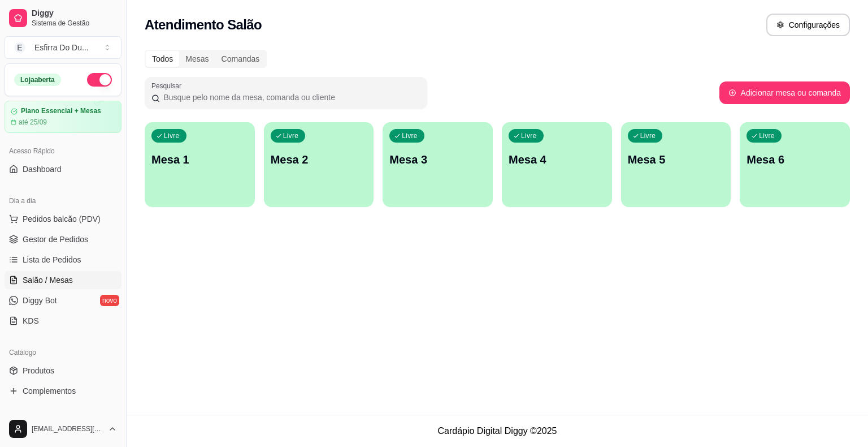 The width and height of the screenshot is (868, 447). I want to click on span: Pedidos balcão (PDV), so click(61, 219).